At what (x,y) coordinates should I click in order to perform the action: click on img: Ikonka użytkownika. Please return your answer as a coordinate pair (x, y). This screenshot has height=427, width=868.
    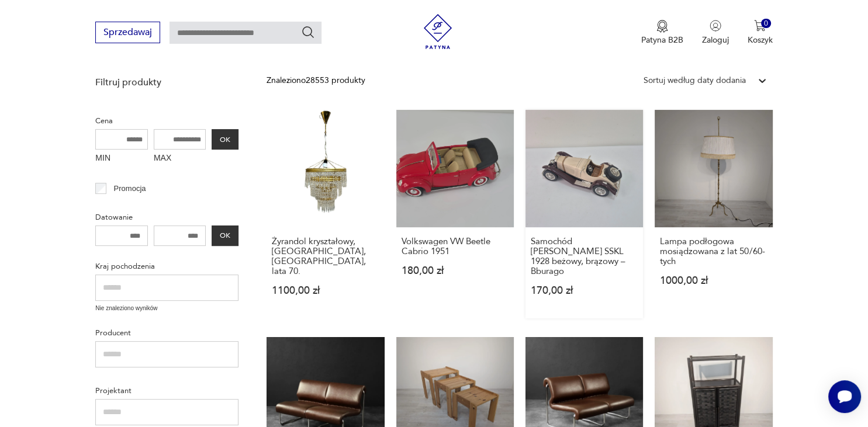
    Looking at the image, I should click on (715, 25).